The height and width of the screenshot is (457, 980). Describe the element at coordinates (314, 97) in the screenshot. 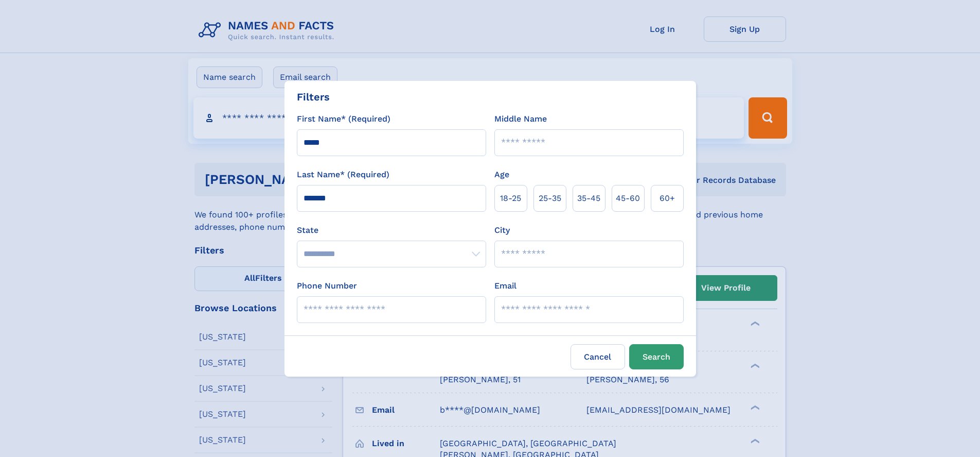

I see `div: Filters` at that location.